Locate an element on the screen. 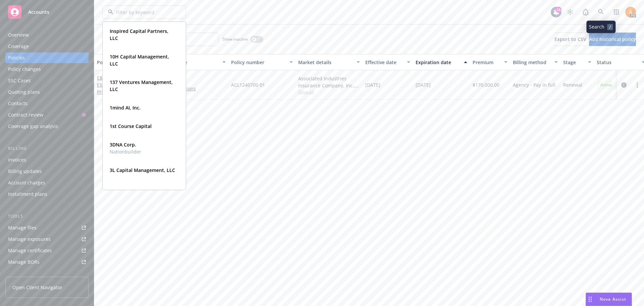  strong: 3DNA Corp. is located at coordinates (123, 144).